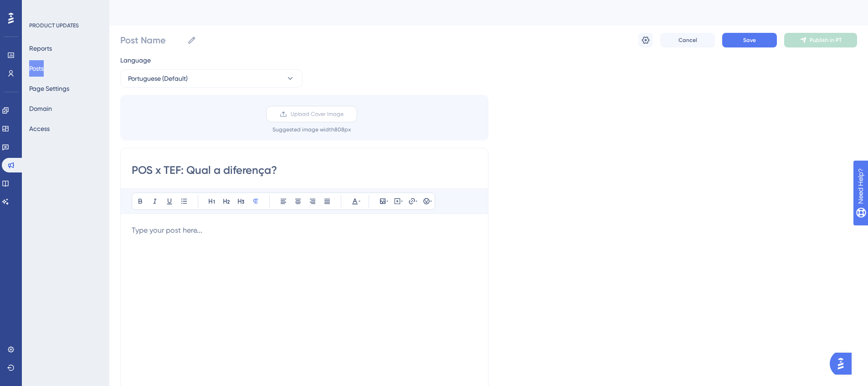  I want to click on span: Need Help?, so click(39, 8).